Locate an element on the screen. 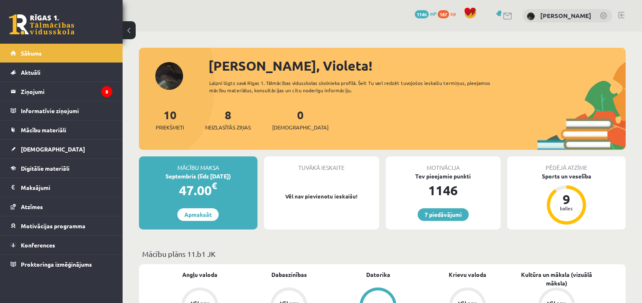 This screenshot has width=642, height=303. div: 9 is located at coordinates (566, 199).